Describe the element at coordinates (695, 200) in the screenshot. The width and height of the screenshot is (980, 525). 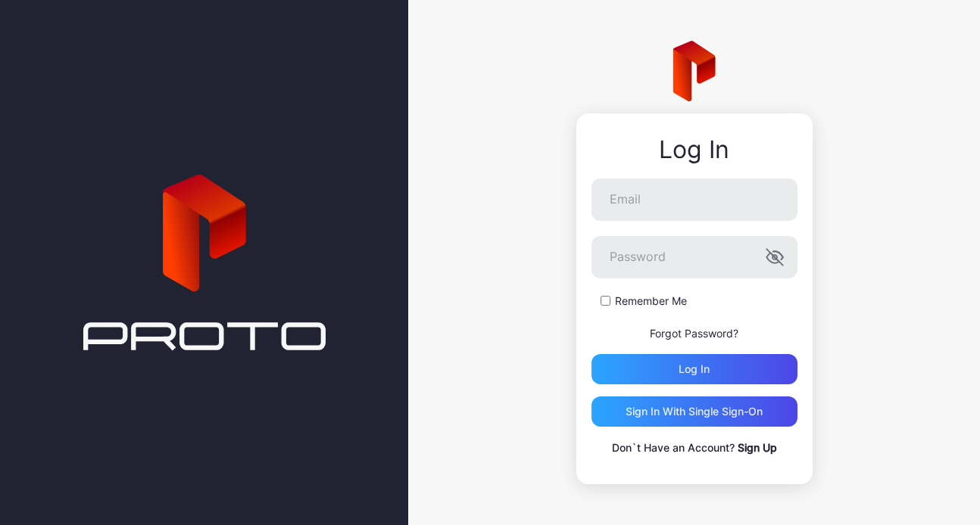
I see `input: Email` at that location.